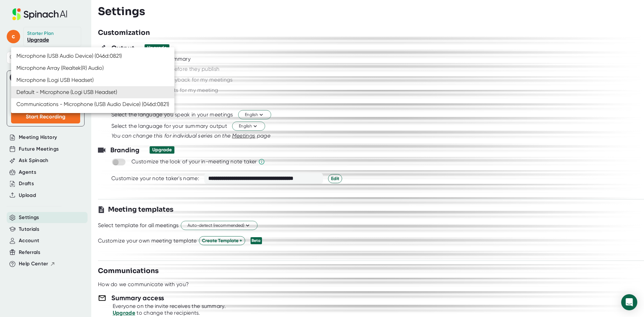  What do you see at coordinates (92, 68) in the screenshot?
I see `li: Microphone Array (Realtek(R) Audio)` at bounding box center [92, 68].